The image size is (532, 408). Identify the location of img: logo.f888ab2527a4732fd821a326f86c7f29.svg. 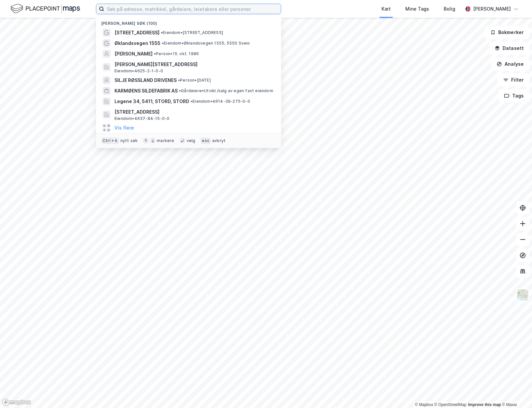
(45, 9).